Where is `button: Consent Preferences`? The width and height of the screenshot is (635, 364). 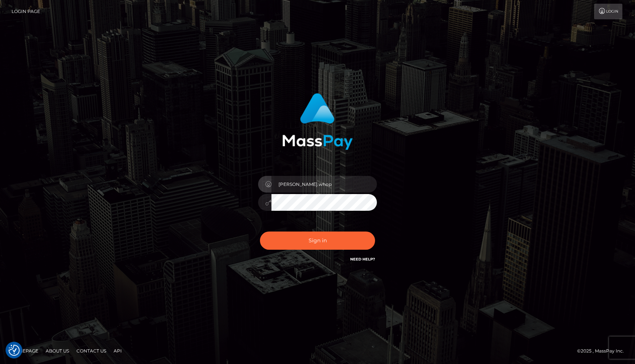 button: Consent Preferences is located at coordinates (14, 350).